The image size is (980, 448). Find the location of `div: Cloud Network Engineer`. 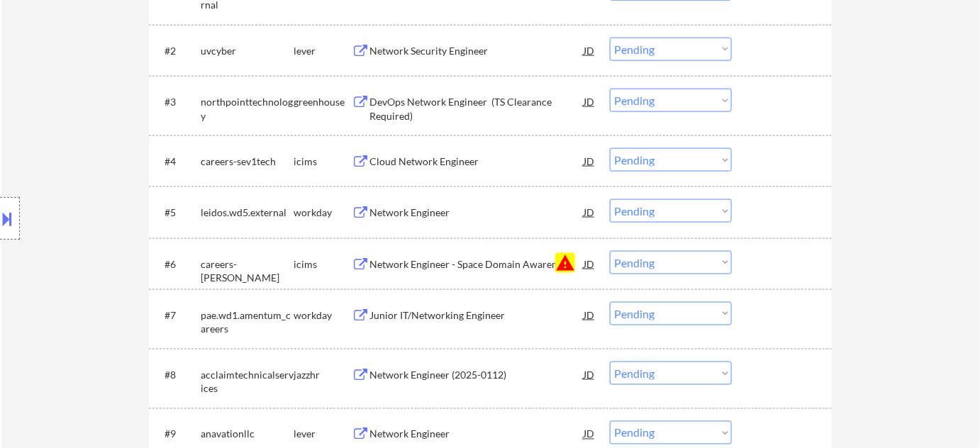

div: Cloud Network Engineer is located at coordinates (476, 162).